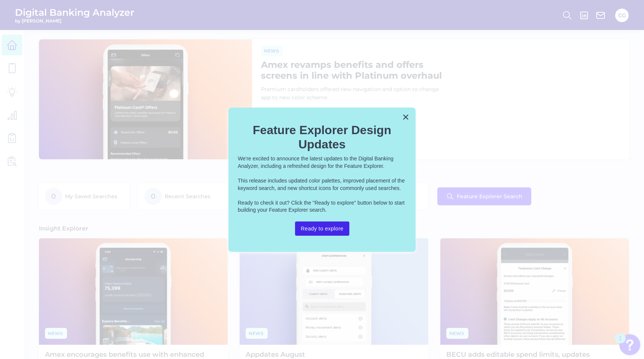 The height and width of the screenshot is (359, 644). Describe the element at coordinates (322, 229) in the screenshot. I see `button: Ready to explore` at that location.